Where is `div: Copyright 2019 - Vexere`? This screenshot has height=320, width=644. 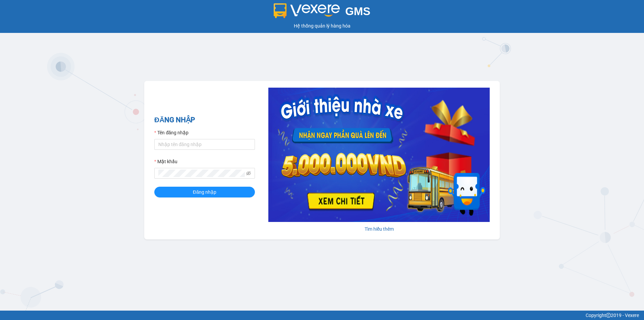 div: Copyright 2019 - Vexere is located at coordinates (322, 315).